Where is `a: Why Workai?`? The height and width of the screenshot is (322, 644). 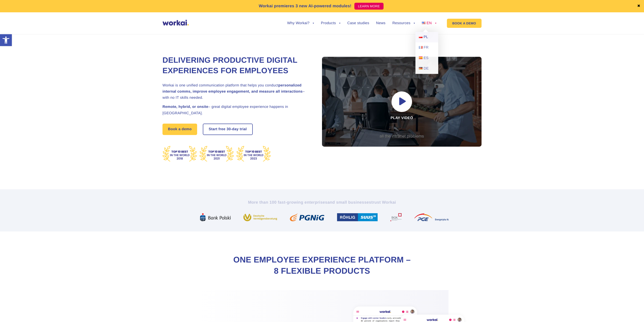 a: Why Workai? is located at coordinates (301, 23).